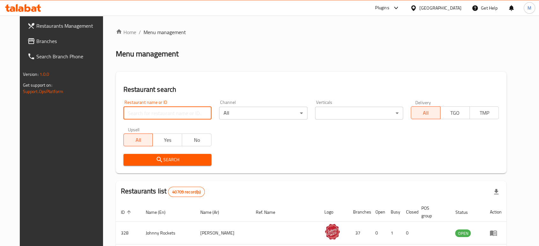  Describe the element at coordinates (126, 32) in the screenshot. I see `a: Home` at that location.